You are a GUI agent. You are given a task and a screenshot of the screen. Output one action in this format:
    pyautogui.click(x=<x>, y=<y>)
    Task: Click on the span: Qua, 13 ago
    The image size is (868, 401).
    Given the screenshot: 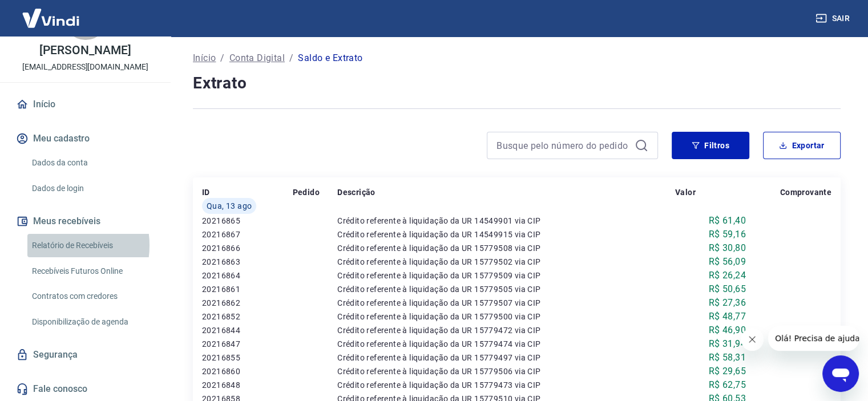 What is the action you would take?
    pyautogui.click(x=229, y=206)
    